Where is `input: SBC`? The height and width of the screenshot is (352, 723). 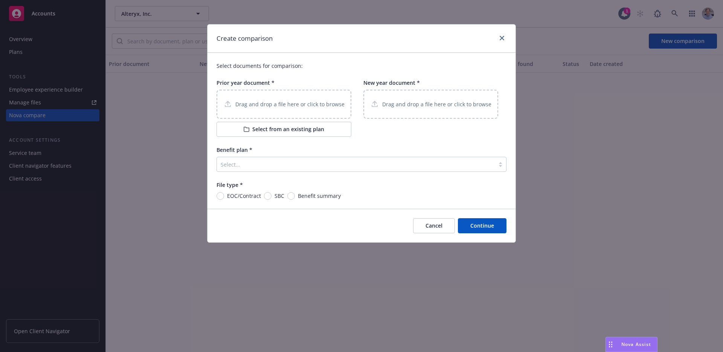 input: SBC is located at coordinates (268, 196).